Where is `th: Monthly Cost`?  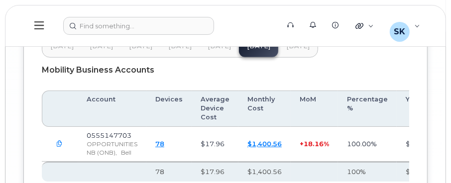 th: Monthly Cost is located at coordinates (264, 108).